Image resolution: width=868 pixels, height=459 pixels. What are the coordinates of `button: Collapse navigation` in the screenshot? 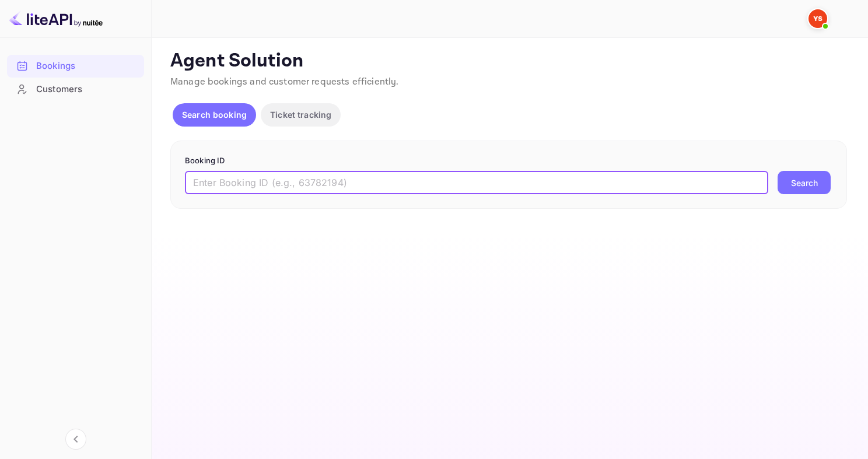 It's located at (76, 439).